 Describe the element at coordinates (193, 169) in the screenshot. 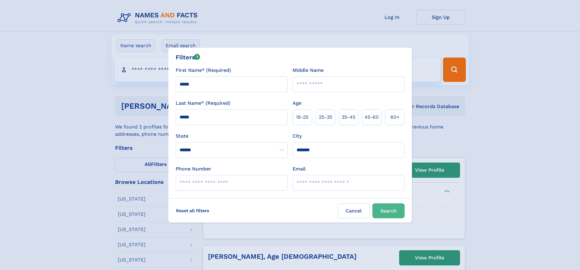

I see `label: Phone Number` at that location.